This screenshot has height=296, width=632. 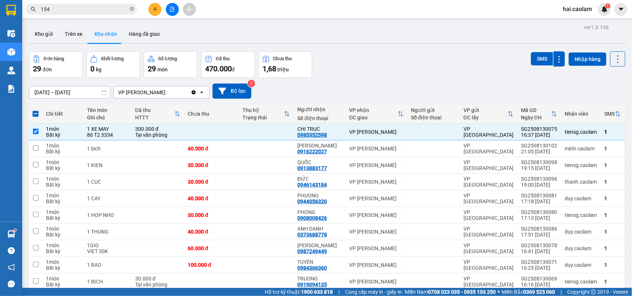 What do you see at coordinates (312, 135) in the screenshot?
I see `div: 0985352598` at bounding box center [312, 135].